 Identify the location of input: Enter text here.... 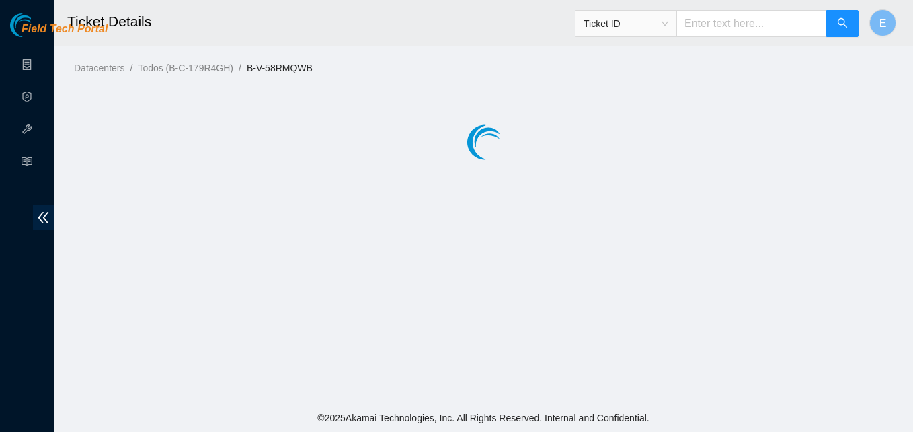
(752, 24).